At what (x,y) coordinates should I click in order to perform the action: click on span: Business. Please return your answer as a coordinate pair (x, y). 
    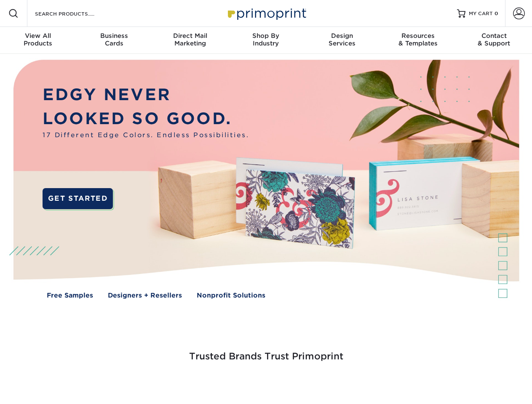
    Looking at the image, I should click on (114, 36).